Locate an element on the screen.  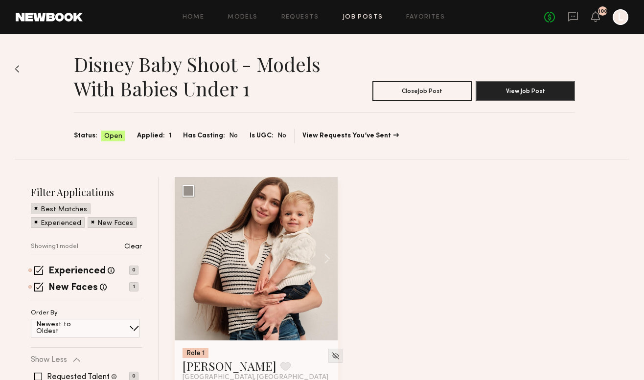
p: Show Less is located at coordinates (49, 360).